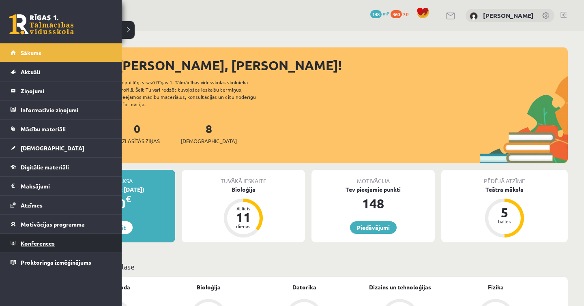  I want to click on p: Mācību plāns 9.b JK klase, so click(308, 266).